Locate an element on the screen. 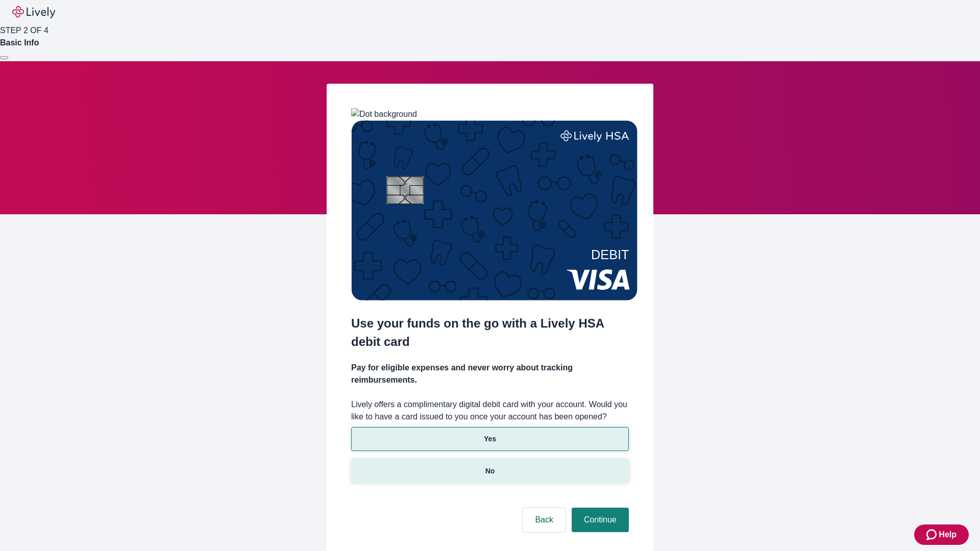 The image size is (980, 551). p: Yes is located at coordinates (490, 439).